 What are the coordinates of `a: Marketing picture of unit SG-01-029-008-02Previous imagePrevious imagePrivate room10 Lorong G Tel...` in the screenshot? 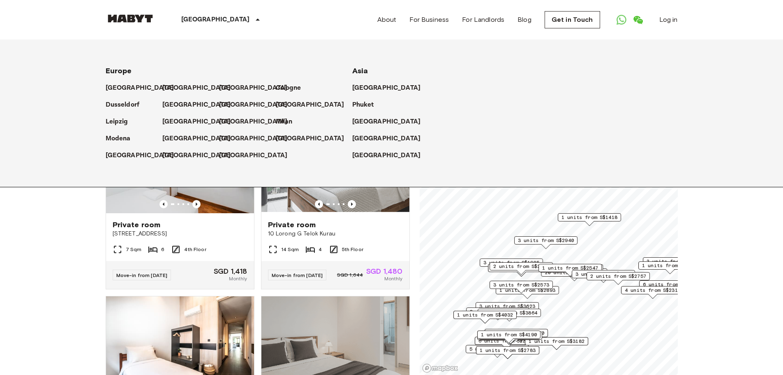 It's located at (336, 201).